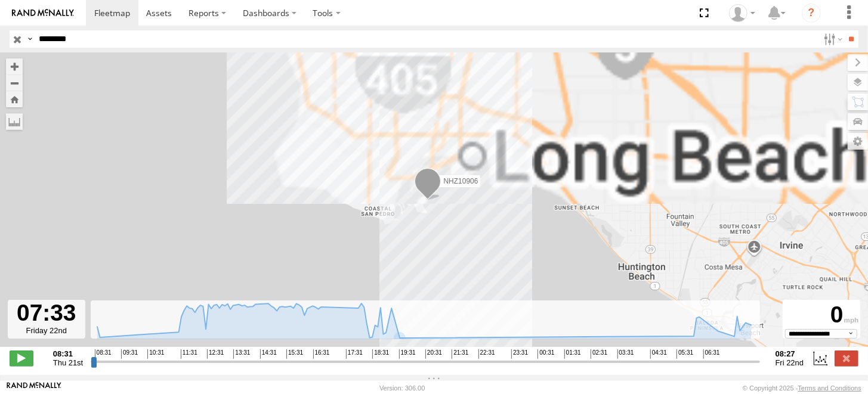 The height and width of the screenshot is (394, 868). Describe the element at coordinates (30, 39) in the screenshot. I see `label: Search Query` at that location.